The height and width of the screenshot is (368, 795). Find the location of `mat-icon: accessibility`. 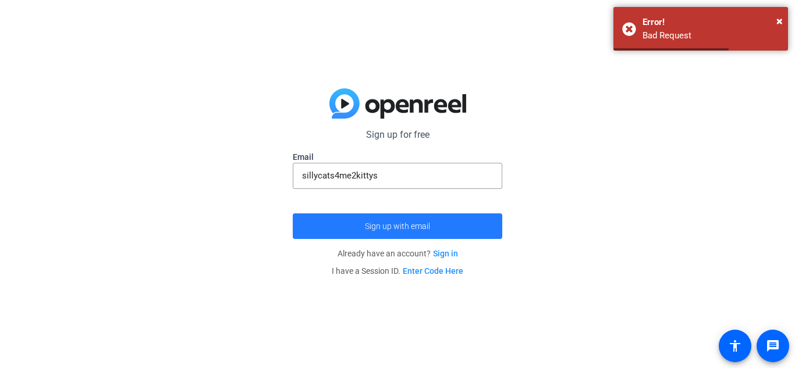

mat-icon: accessibility is located at coordinates (735, 346).